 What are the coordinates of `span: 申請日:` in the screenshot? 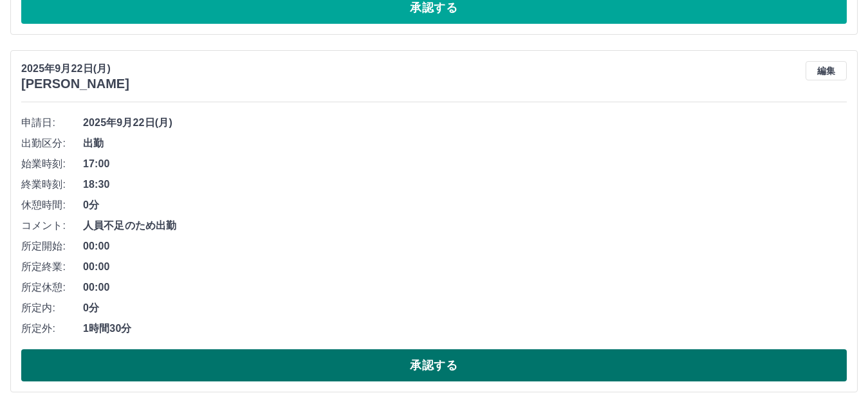 It's located at (52, 123).